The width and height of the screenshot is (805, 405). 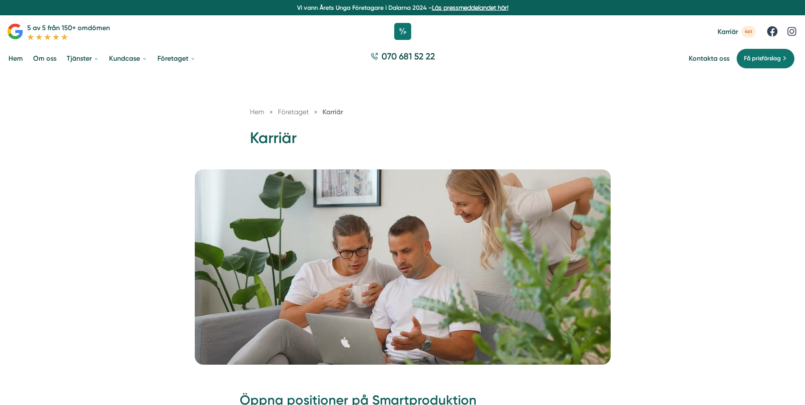 I want to click on span: Företaget, so click(x=293, y=112).